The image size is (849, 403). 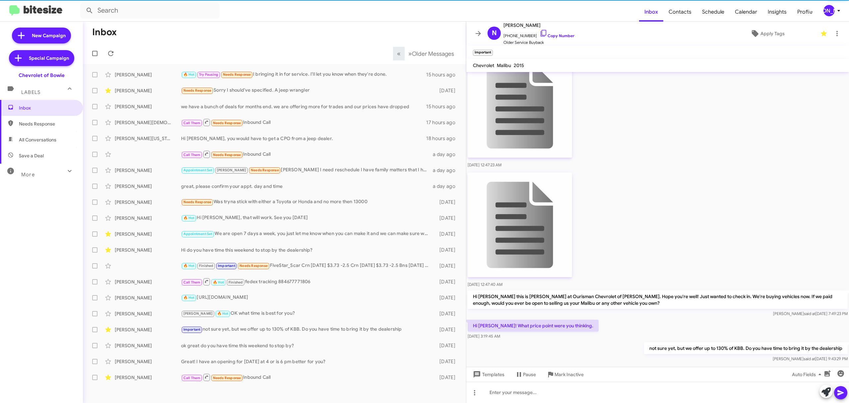 What do you see at coordinates (41, 35) in the screenshot?
I see `a: New Campaign` at bounding box center [41, 35].